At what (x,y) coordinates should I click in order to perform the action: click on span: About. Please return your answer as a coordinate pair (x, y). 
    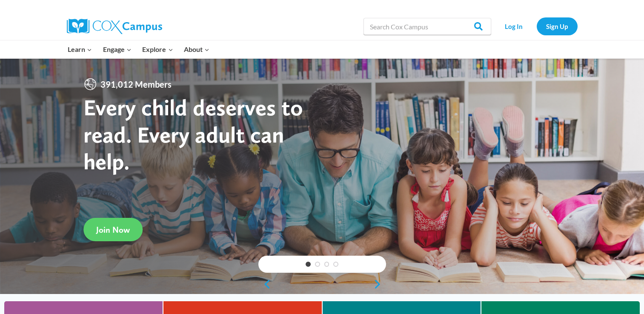
    Looking at the image, I should click on (196, 49).